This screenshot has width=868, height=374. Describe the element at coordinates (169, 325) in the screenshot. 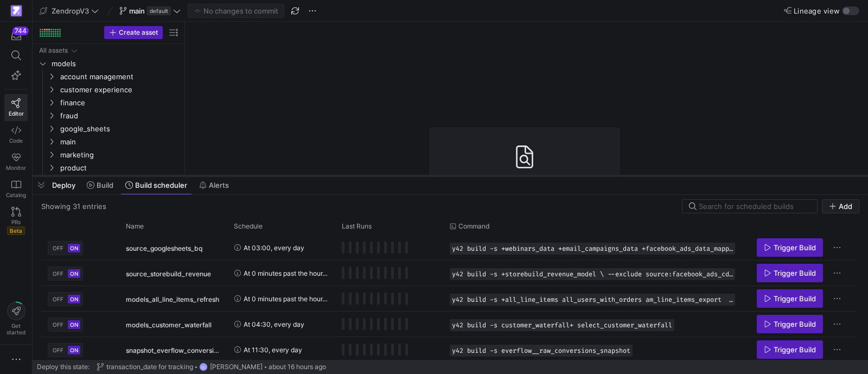

I see `span: models_customer_waterfall` at that location.